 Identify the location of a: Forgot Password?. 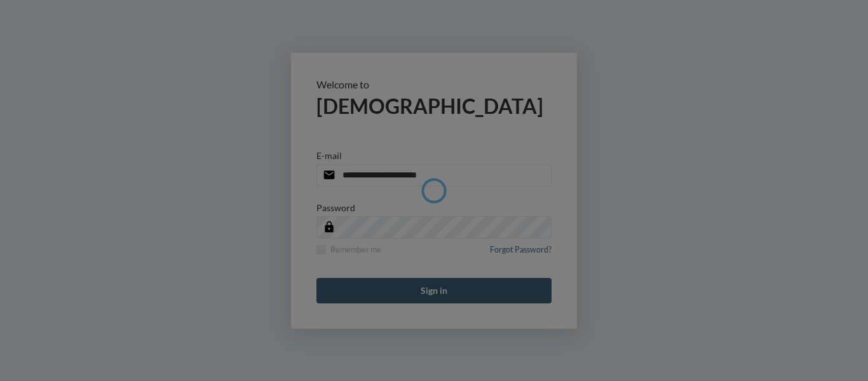
(520, 253).